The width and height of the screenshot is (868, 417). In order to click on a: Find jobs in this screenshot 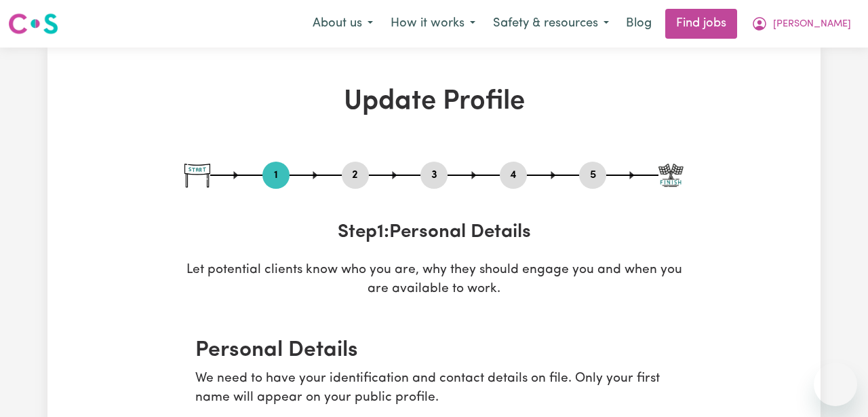, I will do `click(701, 24)`.